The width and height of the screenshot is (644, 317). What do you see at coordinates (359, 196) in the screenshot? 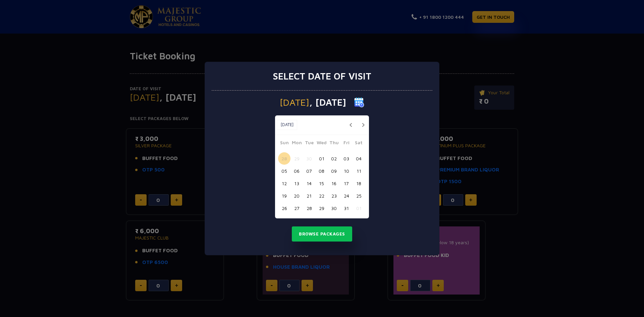
I see `button: 25` at bounding box center [359, 196].